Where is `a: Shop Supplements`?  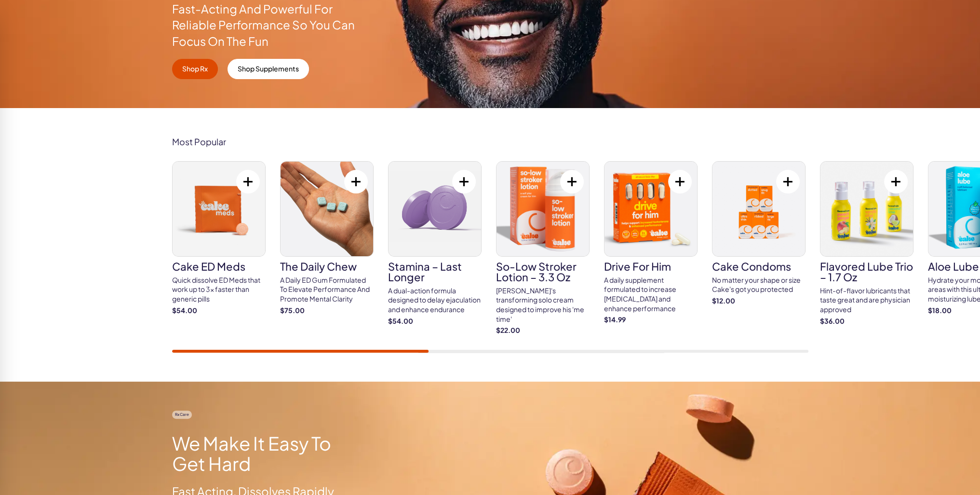 a: Shop Supplements is located at coordinates (268, 69).